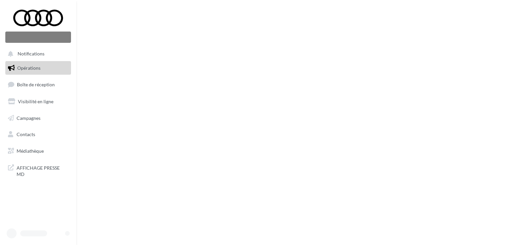  What do you see at coordinates (29, 118) in the screenshot?
I see `span: Campagnes` at bounding box center [29, 118].